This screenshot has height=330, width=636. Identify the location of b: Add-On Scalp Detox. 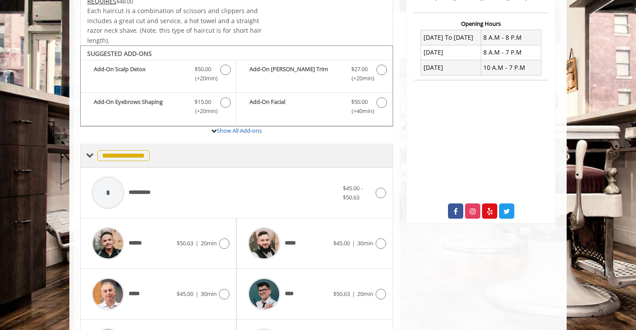
(140, 74).